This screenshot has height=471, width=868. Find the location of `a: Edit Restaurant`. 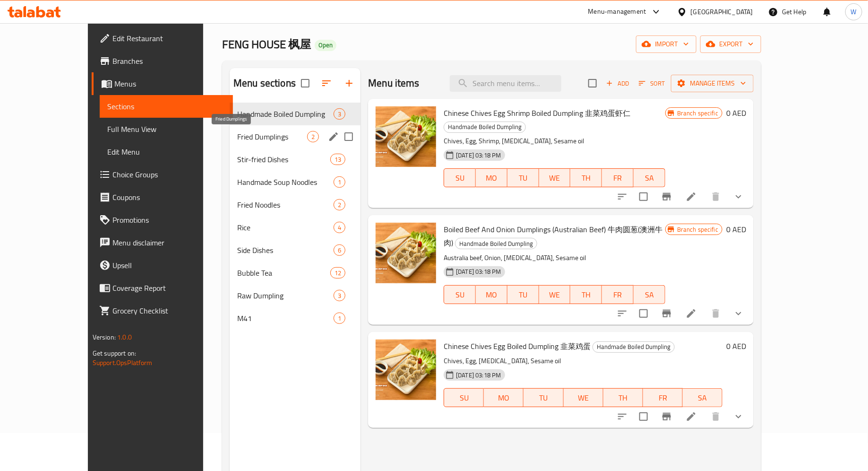

a: Edit Restaurant is located at coordinates (162, 38).